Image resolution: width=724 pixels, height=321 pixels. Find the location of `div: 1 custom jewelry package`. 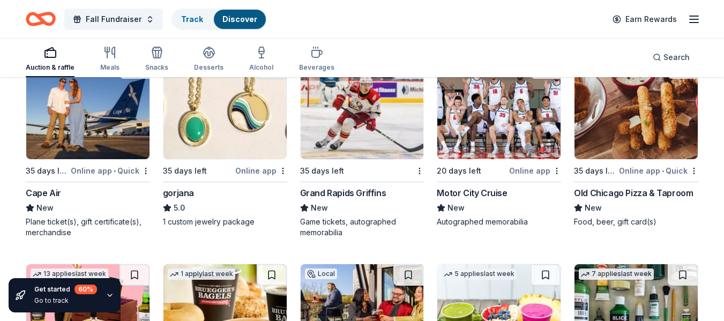

div: 1 custom jewelry package is located at coordinates (225, 222).